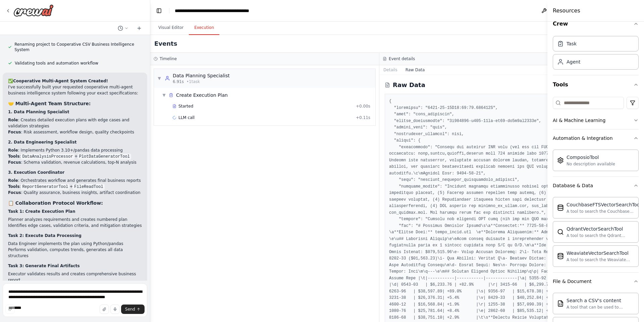 The image size is (644, 322). What do you see at coordinates (44, 265) in the screenshot?
I see `strong: Task 3: Generate Final Artifacts` at bounding box center [44, 265].